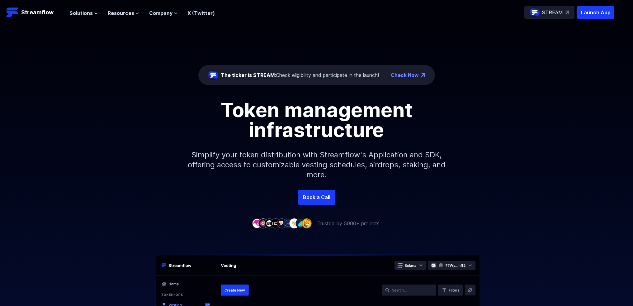 This screenshot has height=306, width=633. What do you see at coordinates (35, 12) in the screenshot?
I see `a: Streamflow` at bounding box center [35, 12].